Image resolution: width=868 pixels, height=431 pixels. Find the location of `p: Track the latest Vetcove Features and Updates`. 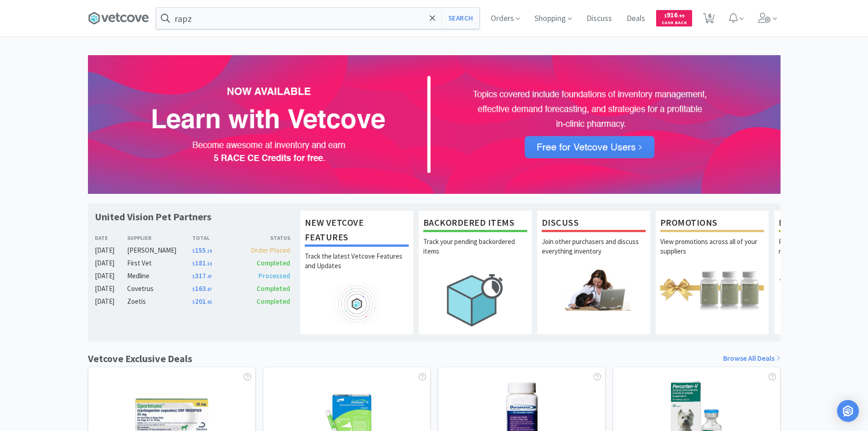

p: Track the latest Vetcove Features and Updates is located at coordinates (357, 267).